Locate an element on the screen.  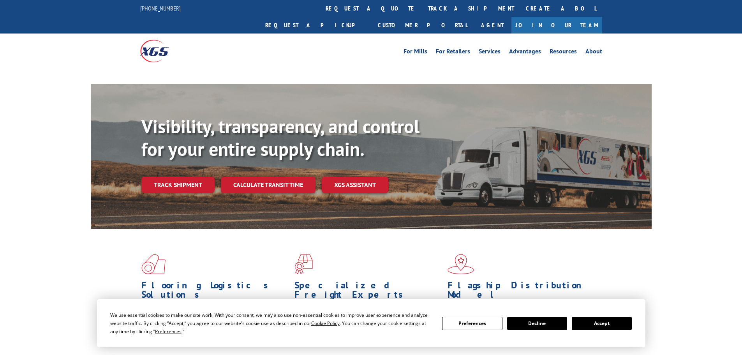
a: Agent is located at coordinates (492, 25).